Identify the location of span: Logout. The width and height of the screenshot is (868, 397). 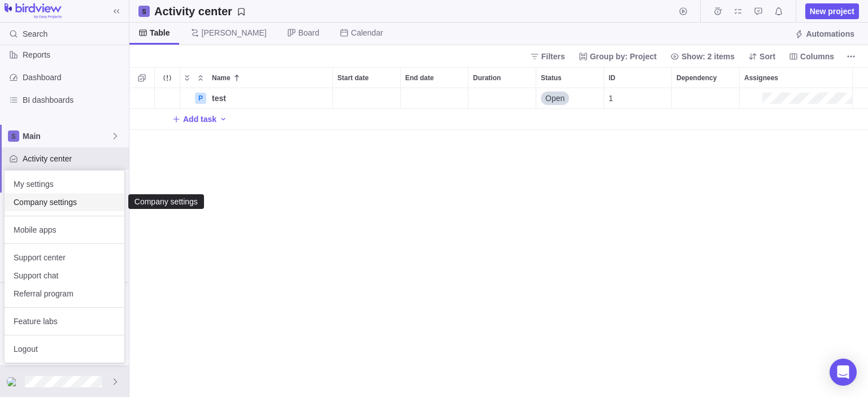
(65, 350).